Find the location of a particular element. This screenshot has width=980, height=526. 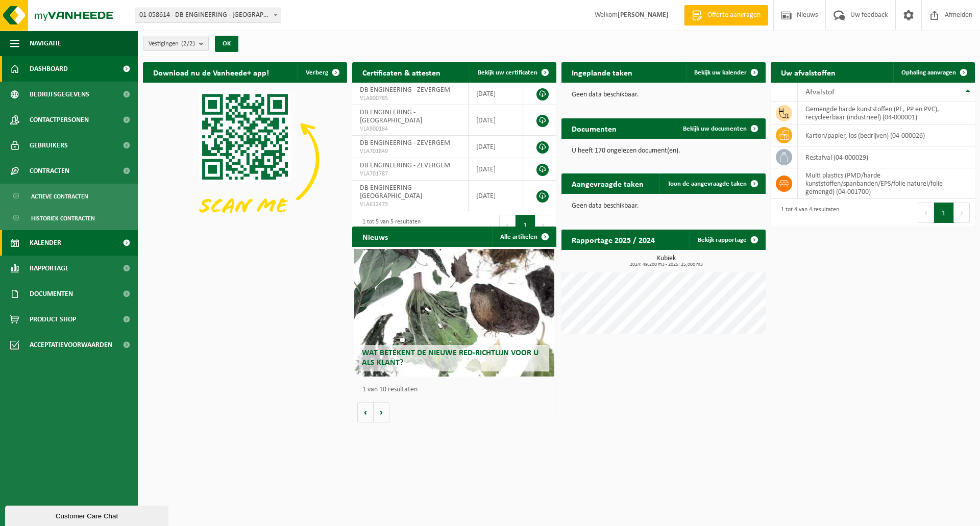

div: 1 tot 5 van 5 resultaten is located at coordinates (389, 225).